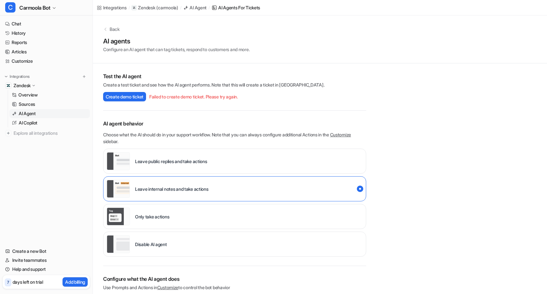 The image size is (547, 294). Describe the element at coordinates (50, 123) in the screenshot. I see `a: AI Copilot` at that location.